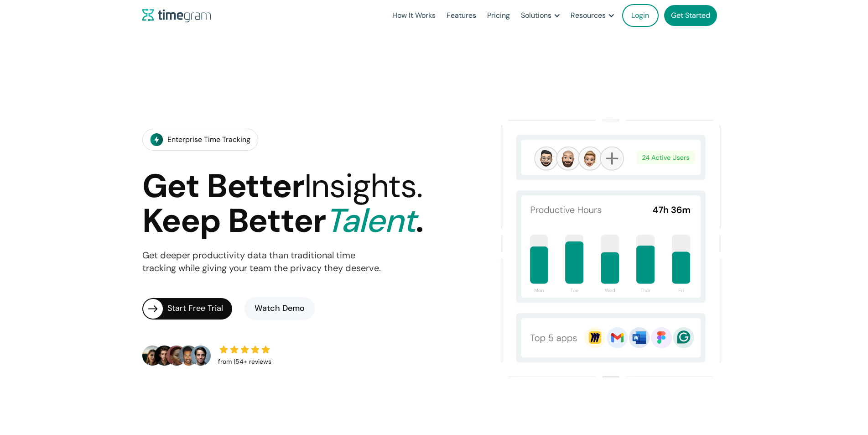  I want to click on p: Get deeper productivity data than traditional time tracking while giving your team the privacy th..., so click(261, 262).